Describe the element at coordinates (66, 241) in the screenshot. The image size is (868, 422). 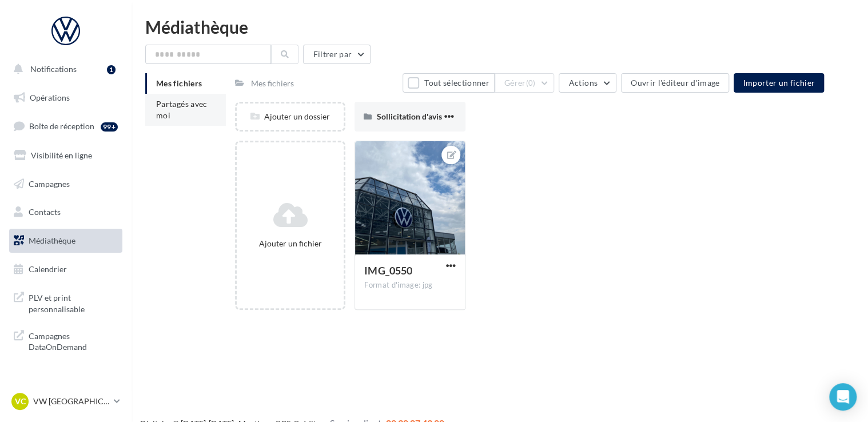
I see `a: Médiathèque` at that location.